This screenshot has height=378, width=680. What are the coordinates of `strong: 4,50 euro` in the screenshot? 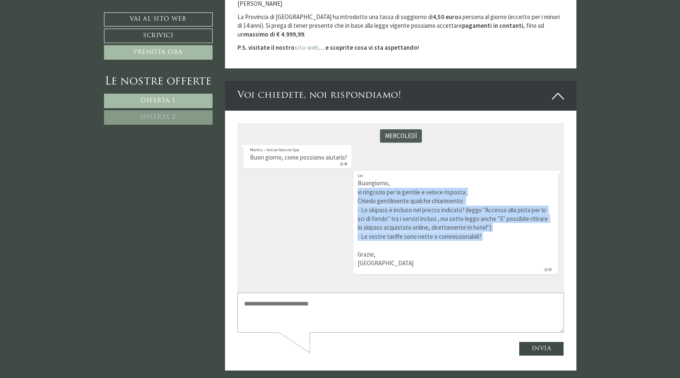 It's located at (445, 17).